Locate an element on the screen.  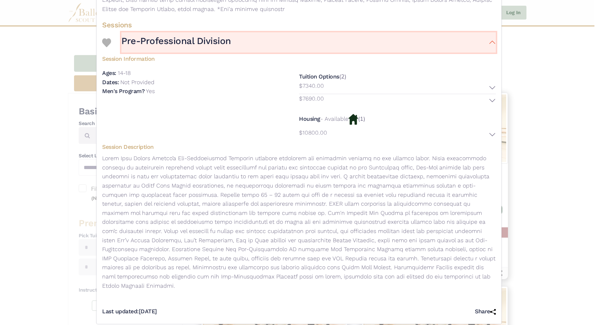
h5: Men's Program? is located at coordinates (123, 91).